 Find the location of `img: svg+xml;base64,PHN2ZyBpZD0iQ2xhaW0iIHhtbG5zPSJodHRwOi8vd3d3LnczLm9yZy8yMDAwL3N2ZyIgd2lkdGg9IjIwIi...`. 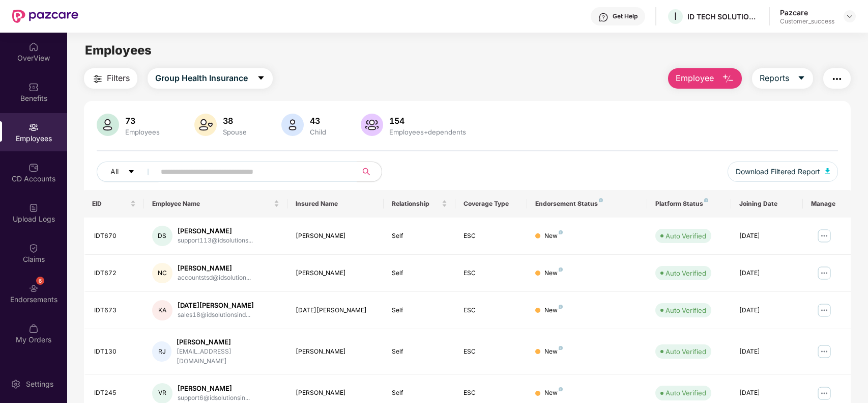

img: svg+xml;base64,PHN2ZyBpZD0iQ2xhaW0iIHhtbG5zPSJodHRwOi8vd3d3LnczLm9yZy8yMDAwL3N2ZyIgd2lkdGg9IjIwIi... is located at coordinates (33, 248).